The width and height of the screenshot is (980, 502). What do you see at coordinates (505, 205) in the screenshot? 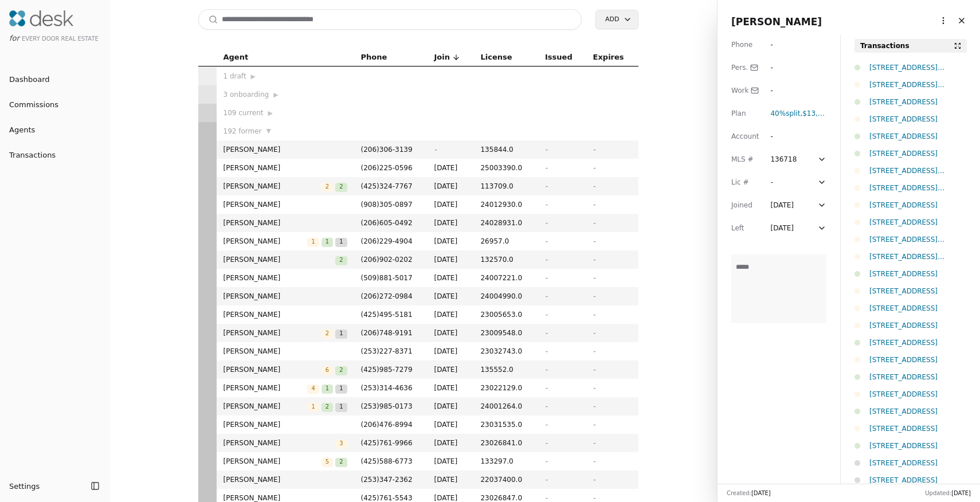
I see `span: 24012930.0` at bounding box center [505, 205].